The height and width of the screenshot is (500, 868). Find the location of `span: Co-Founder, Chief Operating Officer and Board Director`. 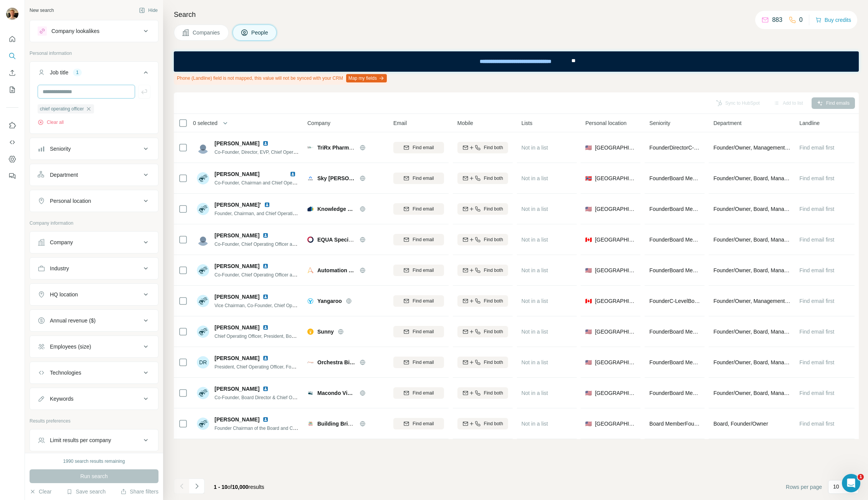

span: Co-Founder, Chief Operating Officer and Board Director is located at coordinates (271, 244).